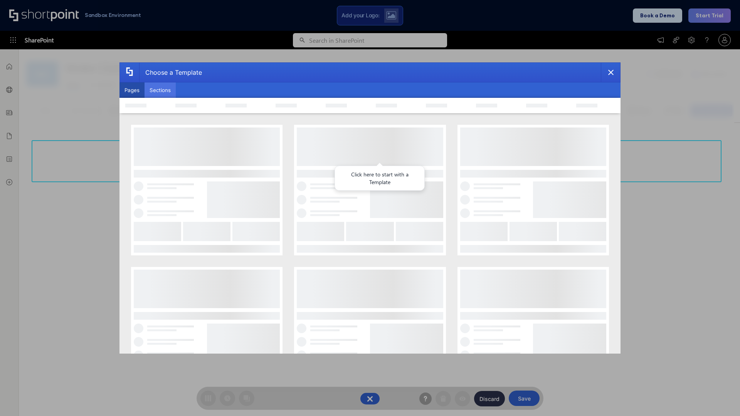 The height and width of the screenshot is (416, 740). I want to click on div: Chat Widget, so click(721, 398).